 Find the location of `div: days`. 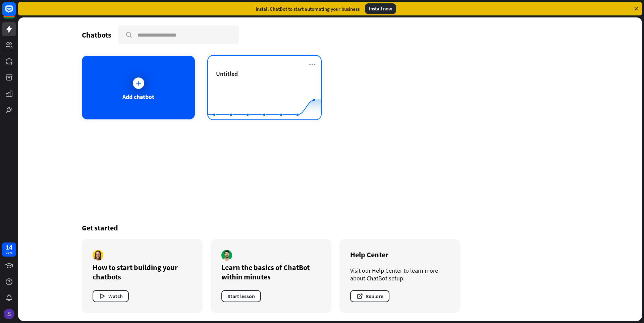

div: days is located at coordinates (9, 252).